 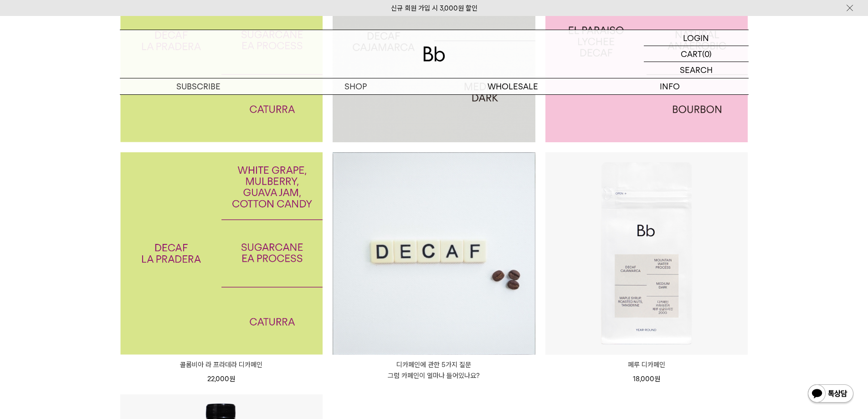 I want to click on p: 콜롬비아 라 프라데라 디카페인, so click(x=221, y=364).